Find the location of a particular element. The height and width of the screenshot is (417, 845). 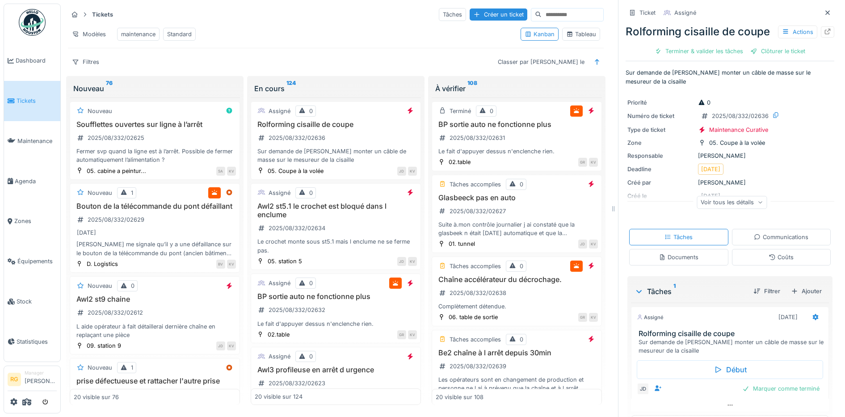

h3: prise défectueuse et rattacher l'autre prise is located at coordinates (155, 381).